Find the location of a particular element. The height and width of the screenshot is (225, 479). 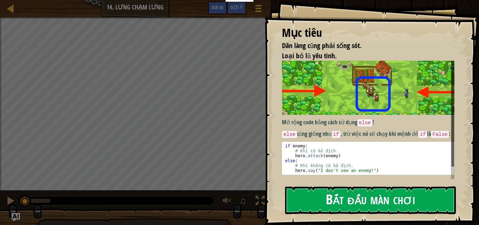

button: Ctrl + P: Pause is located at coordinates (11, 201).